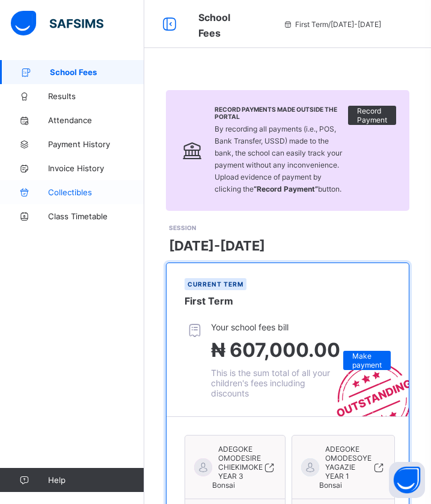 The image size is (431, 504). What do you see at coordinates (96, 96) in the screenshot?
I see `span: Results` at bounding box center [96, 96].